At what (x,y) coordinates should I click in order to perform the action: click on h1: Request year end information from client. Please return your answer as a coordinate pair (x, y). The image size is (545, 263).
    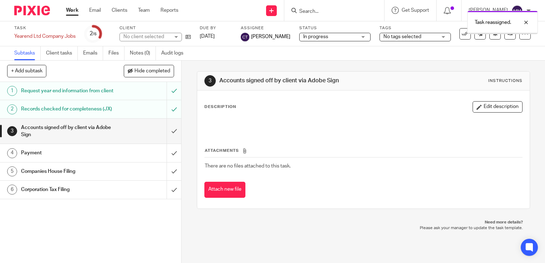
    Looking at the image, I should click on (67, 91).